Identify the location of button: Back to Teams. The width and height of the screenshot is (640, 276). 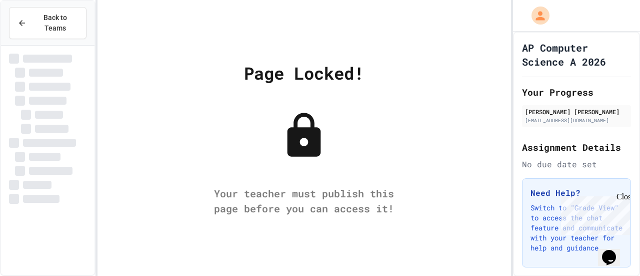
(48, 23).